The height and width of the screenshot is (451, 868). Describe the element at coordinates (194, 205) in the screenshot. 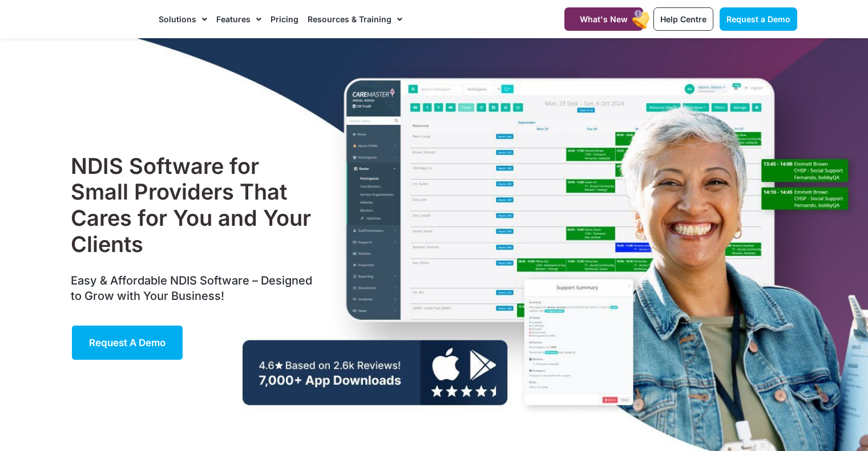

I see `h1: NDIS Software for Small Providers That Cares for You and Your Clients` at that location.